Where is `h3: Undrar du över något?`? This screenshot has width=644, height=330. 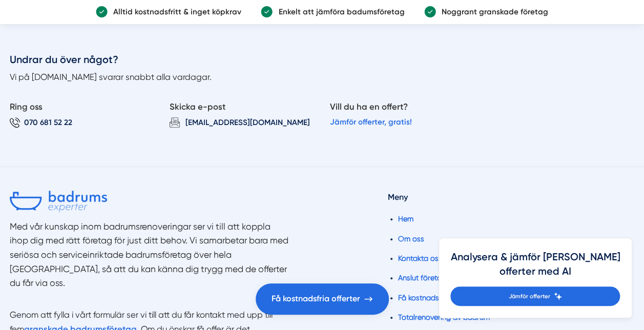
h3: Undrar du över något? is located at coordinates (322, 62).